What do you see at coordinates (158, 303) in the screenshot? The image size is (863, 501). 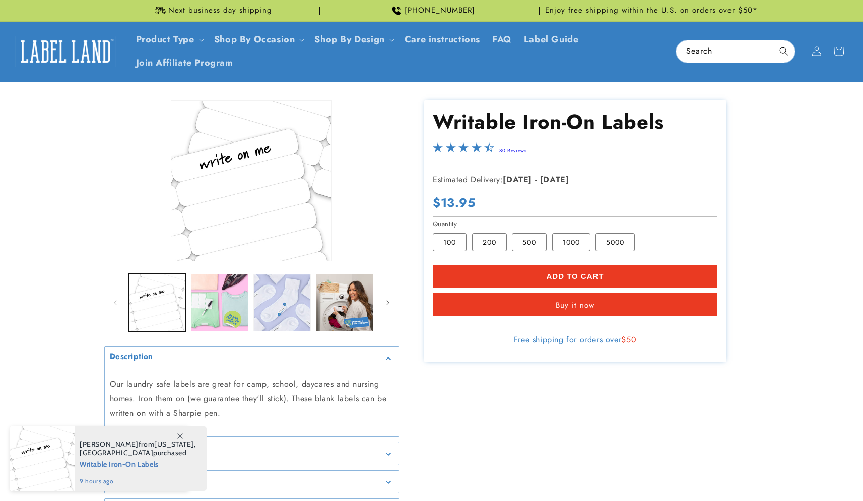 I see `button: Load image 1 in gallery view` at bounding box center [158, 303].